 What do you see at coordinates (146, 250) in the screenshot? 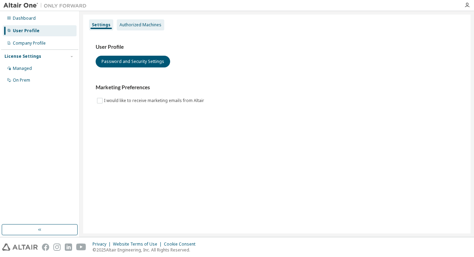
I see `p: © 2025 Altair Engineering, Inc. All Rights Reserved.` at bounding box center [146, 250].